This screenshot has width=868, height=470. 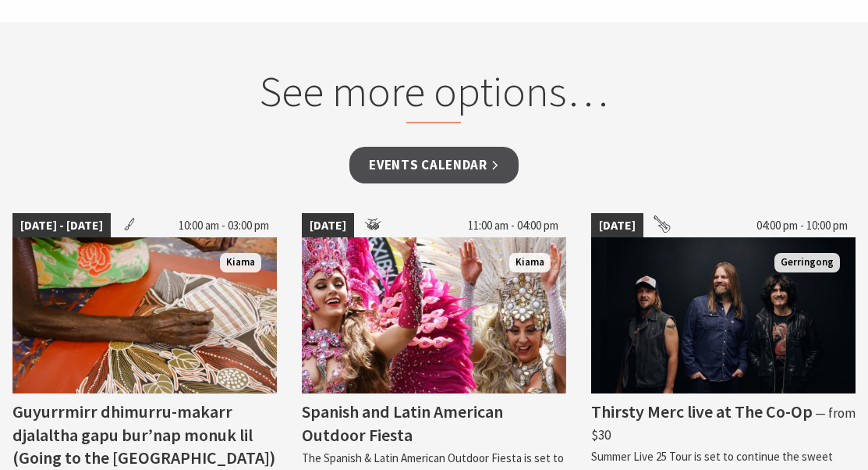 I want to click on span: 04:00 pm - 10:00 pm, so click(x=802, y=226).